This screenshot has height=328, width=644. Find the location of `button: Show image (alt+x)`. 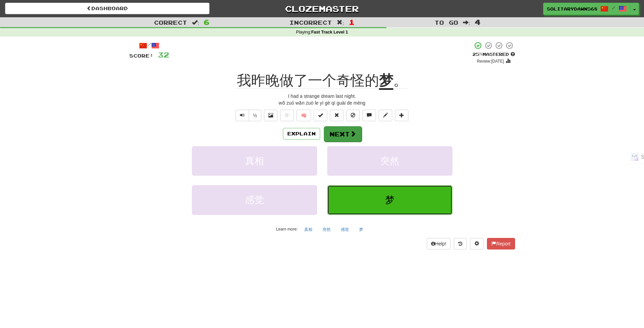

button: Show image (alt+x) is located at coordinates (271, 115).